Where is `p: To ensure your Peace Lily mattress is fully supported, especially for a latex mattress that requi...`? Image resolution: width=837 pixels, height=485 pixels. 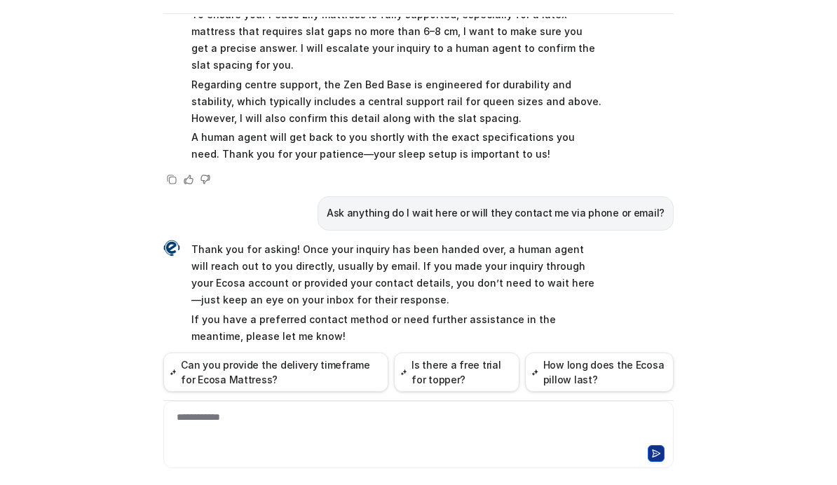
p: To ensure your Peace Lily mattress is fully supported, especially for a latex mattress that requi... is located at coordinates (396, 40).